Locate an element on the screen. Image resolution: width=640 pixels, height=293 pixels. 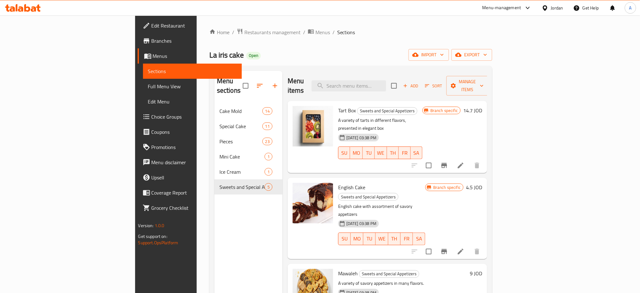
a: Edit menu item is located at coordinates (461, 165).